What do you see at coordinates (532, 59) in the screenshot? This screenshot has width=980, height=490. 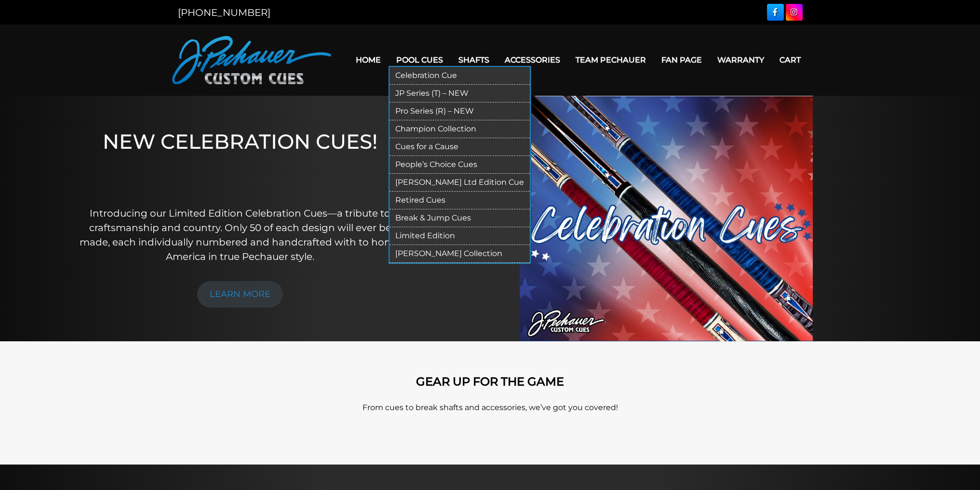 I see `a: Accessories` at bounding box center [532, 59].